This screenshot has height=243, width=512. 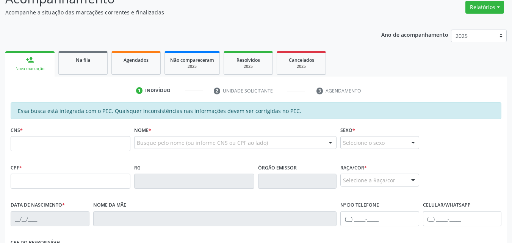 I want to click on span: Agendados, so click(x=136, y=60).